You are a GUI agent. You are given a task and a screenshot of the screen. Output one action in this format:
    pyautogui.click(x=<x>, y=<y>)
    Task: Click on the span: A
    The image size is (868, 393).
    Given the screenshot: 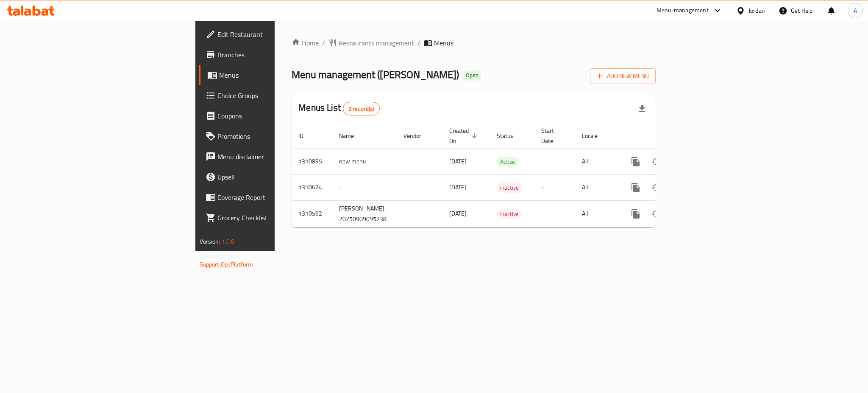 What is the action you would take?
    pyautogui.click(x=855, y=11)
    